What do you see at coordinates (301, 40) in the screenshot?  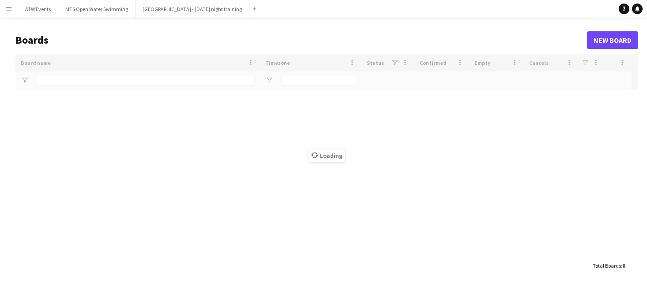 I see `h1: Boards` at bounding box center [301, 40].